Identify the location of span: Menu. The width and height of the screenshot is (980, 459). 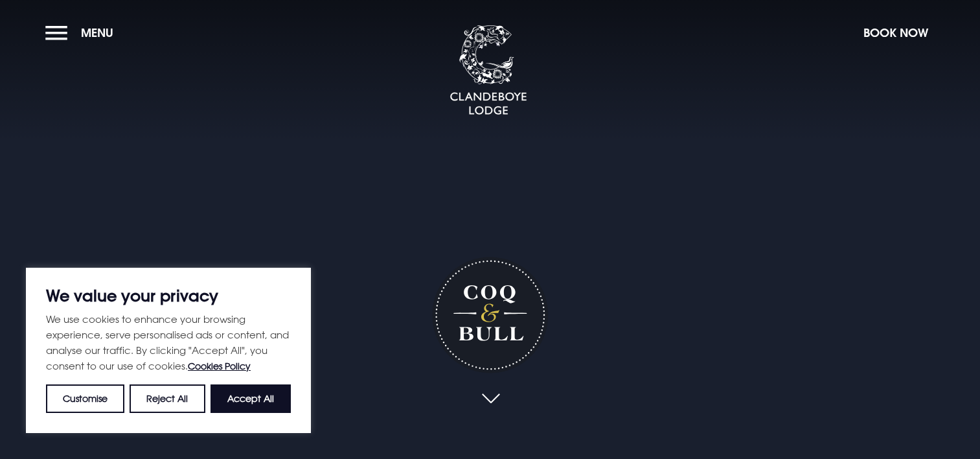
(97, 33).